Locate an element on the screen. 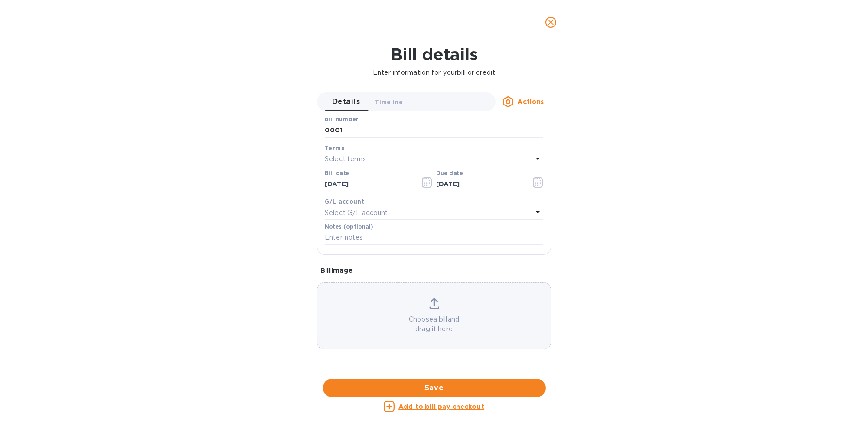 This screenshot has width=868, height=427. label: Notes (optional) is located at coordinates (349, 228).